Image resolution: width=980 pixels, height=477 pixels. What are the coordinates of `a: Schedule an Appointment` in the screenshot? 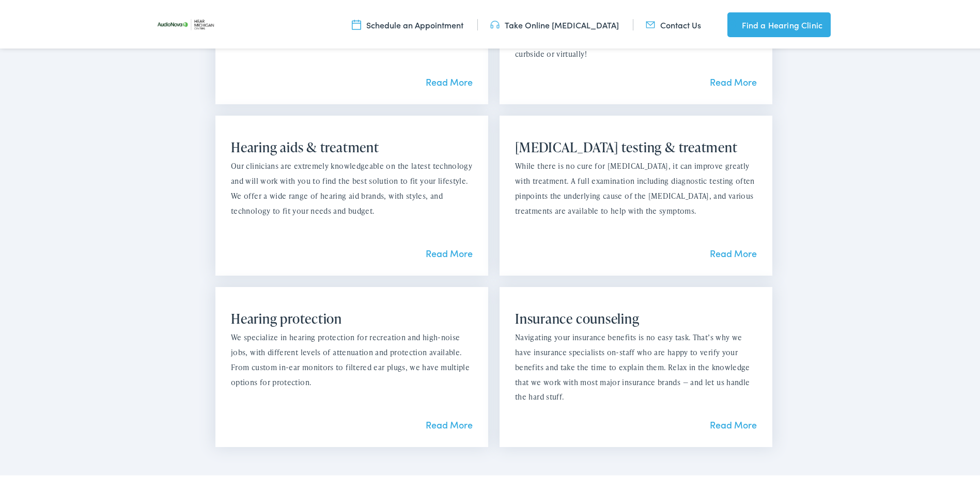 It's located at (408, 23).